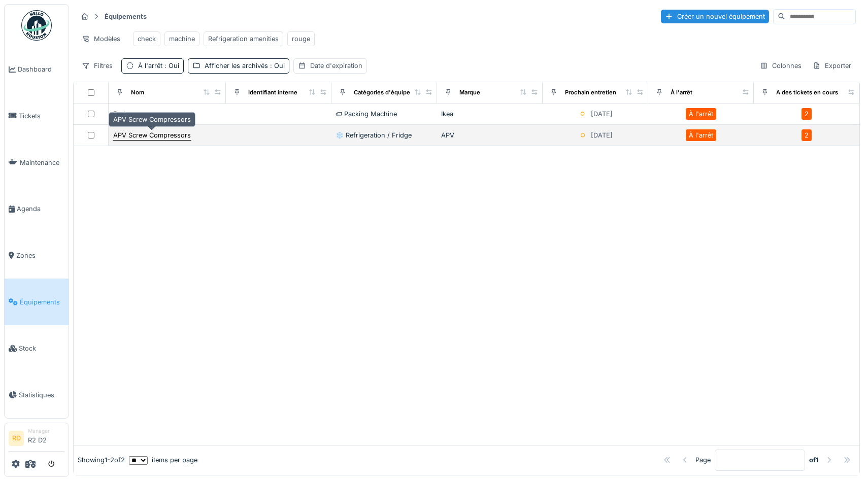 The width and height of the screenshot is (868, 481). What do you see at coordinates (42, 348) in the screenshot?
I see `span: Stock` at bounding box center [42, 348].